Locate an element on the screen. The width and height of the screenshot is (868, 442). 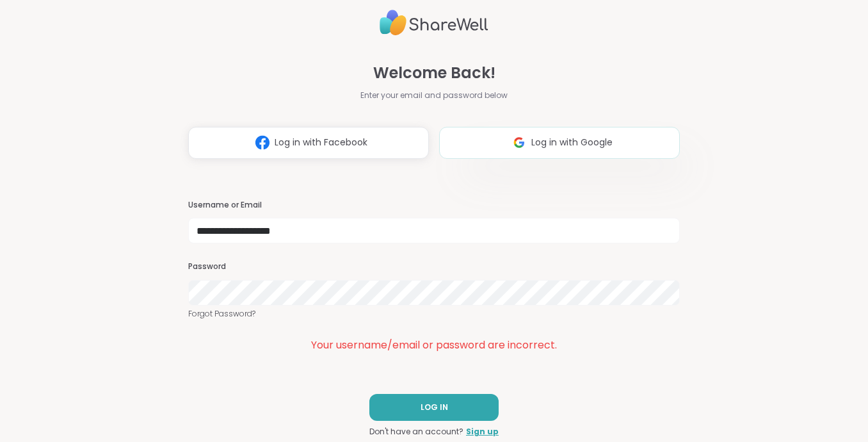
a: Sign up is located at coordinates (483, 431).